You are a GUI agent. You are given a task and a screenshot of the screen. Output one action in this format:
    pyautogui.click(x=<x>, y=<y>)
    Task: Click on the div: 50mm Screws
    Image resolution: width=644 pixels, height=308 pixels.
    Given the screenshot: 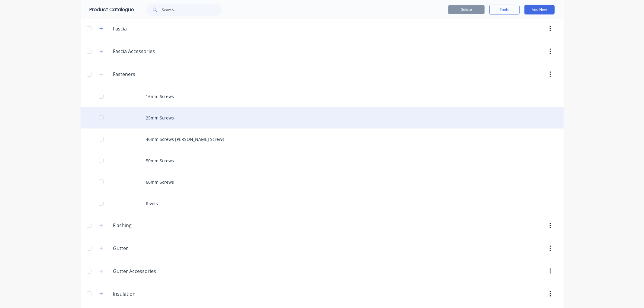 What is the action you would take?
    pyautogui.click(x=322, y=161)
    